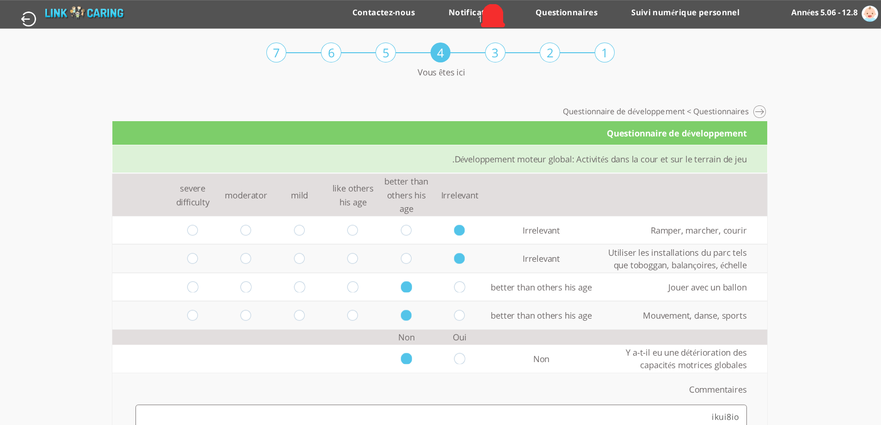 The height and width of the screenshot is (425, 881). I want to click on label: 12.8 - 5.06 Années, so click(824, 12).